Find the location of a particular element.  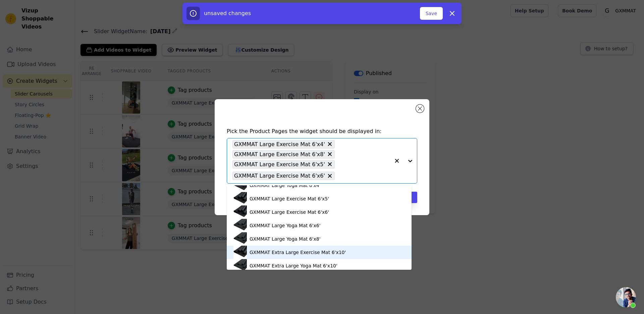

div: GXMMAT Large Yoga Mat 6'x6' is located at coordinates (285, 226).